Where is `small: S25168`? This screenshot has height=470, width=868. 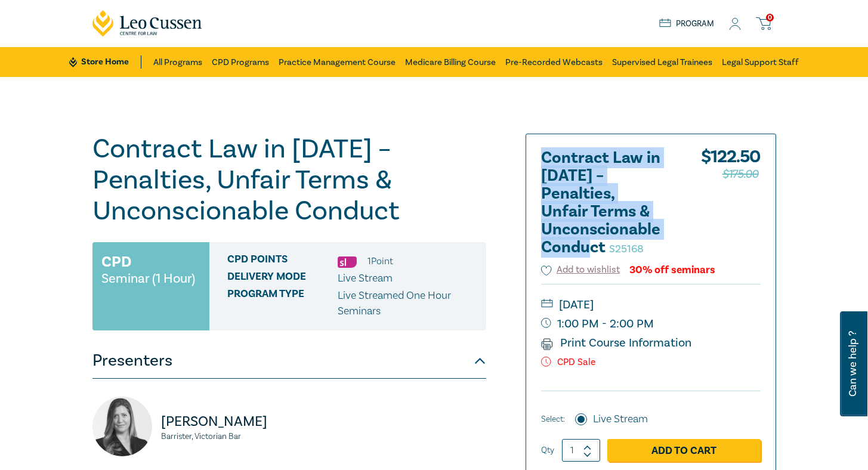
small: S25168 is located at coordinates (626, 249).